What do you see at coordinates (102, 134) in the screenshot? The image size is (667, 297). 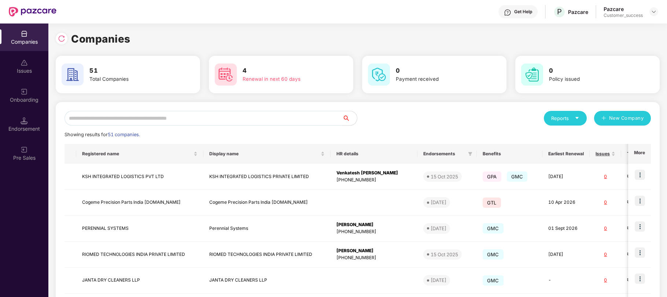 I see `span: Showing results for` at bounding box center [102, 134].